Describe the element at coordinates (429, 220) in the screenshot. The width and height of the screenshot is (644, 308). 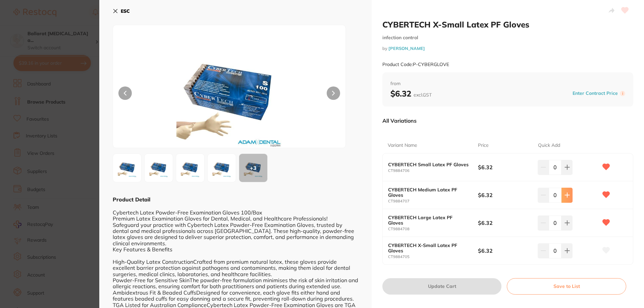
I see `b: CYBERTECH Large Latex PF Gloves` at that location.